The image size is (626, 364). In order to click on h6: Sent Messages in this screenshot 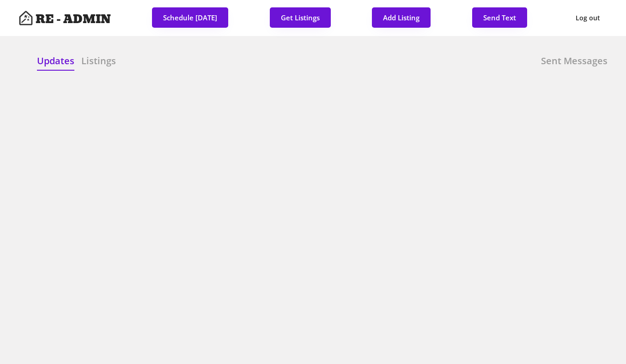, I will do `click(574, 61)`.